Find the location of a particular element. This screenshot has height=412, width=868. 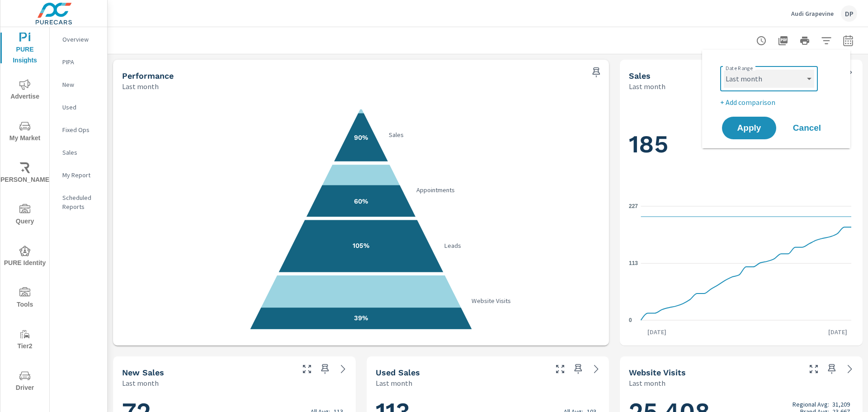

div: Overview is located at coordinates (78, 39).